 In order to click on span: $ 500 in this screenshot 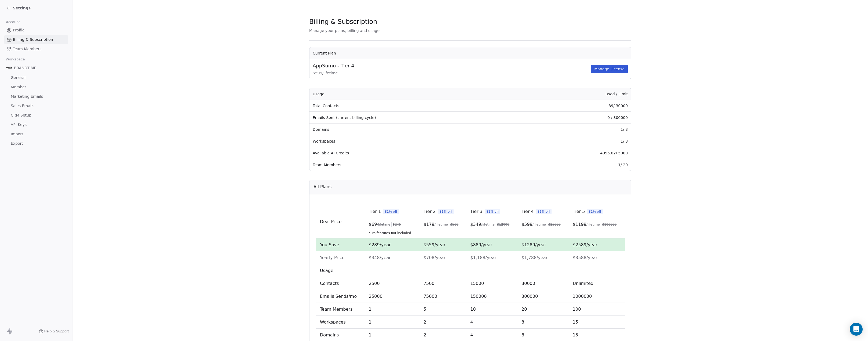, I will do `click(454, 224)`.